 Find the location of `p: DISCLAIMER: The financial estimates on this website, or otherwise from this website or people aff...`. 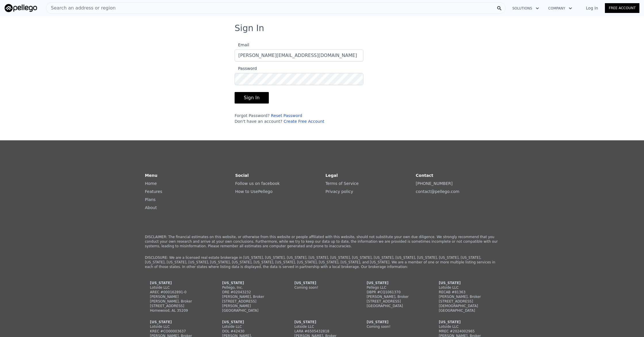

p: DISCLAIMER: The financial estimates on this website, or otherwise from this website or people aff... is located at coordinates (322, 241).